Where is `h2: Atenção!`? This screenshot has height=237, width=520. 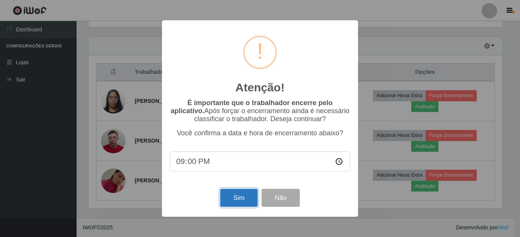
h2: Atenção! is located at coordinates (260, 88).